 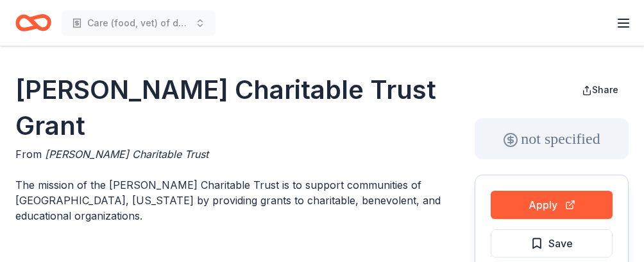 I want to click on button: Apply, so click(x=551, y=205).